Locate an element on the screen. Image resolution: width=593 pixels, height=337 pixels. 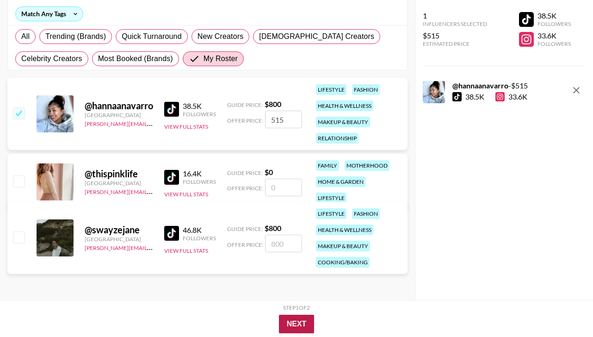
div: family is located at coordinates (327, 165).